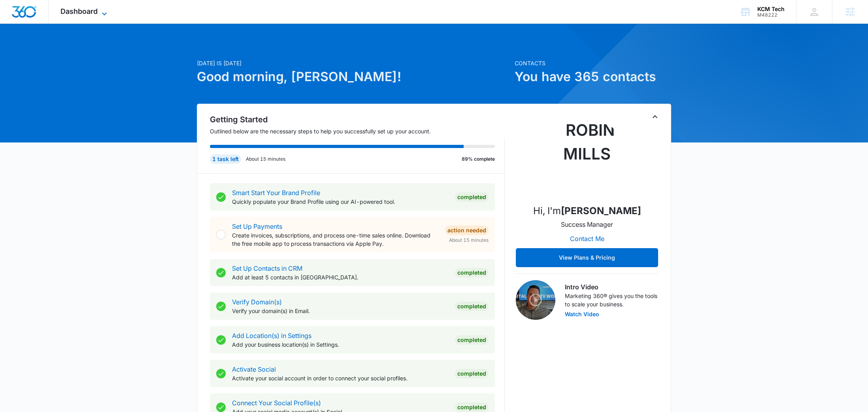 The height and width of the screenshot is (412, 868). What do you see at coordinates (466, 230) in the screenshot?
I see `div: Action Needed` at bounding box center [466, 230].